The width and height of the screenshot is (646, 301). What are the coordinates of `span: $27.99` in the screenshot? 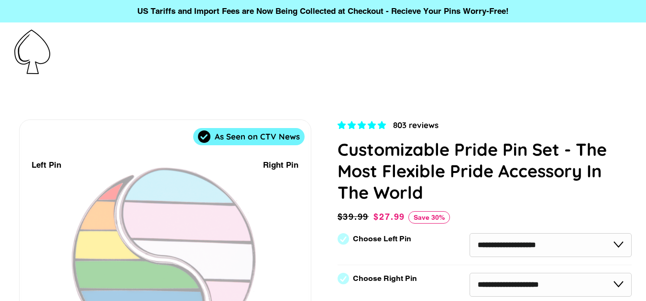 It's located at (390, 217).